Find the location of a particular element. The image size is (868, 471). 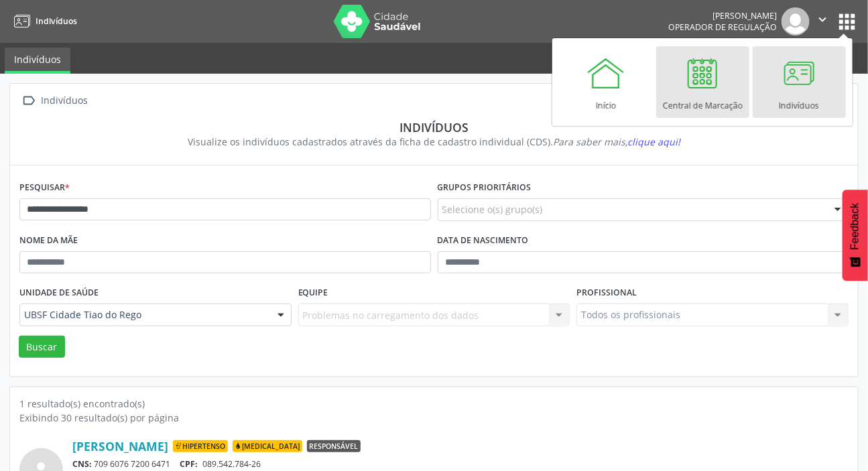

label: Unidade de saúde is located at coordinates (59, 292).